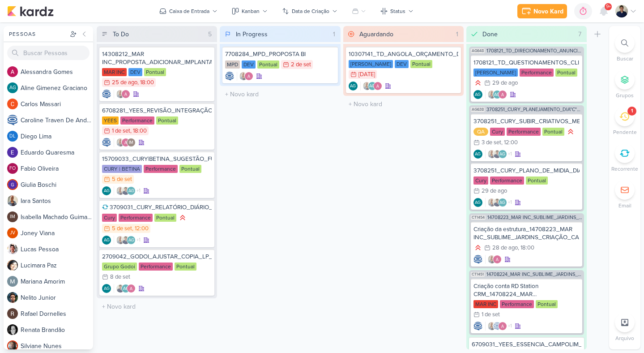 The height and width of the screenshot is (353, 644). Describe the element at coordinates (13, 216) in the screenshot. I see `p: IM` at that location.